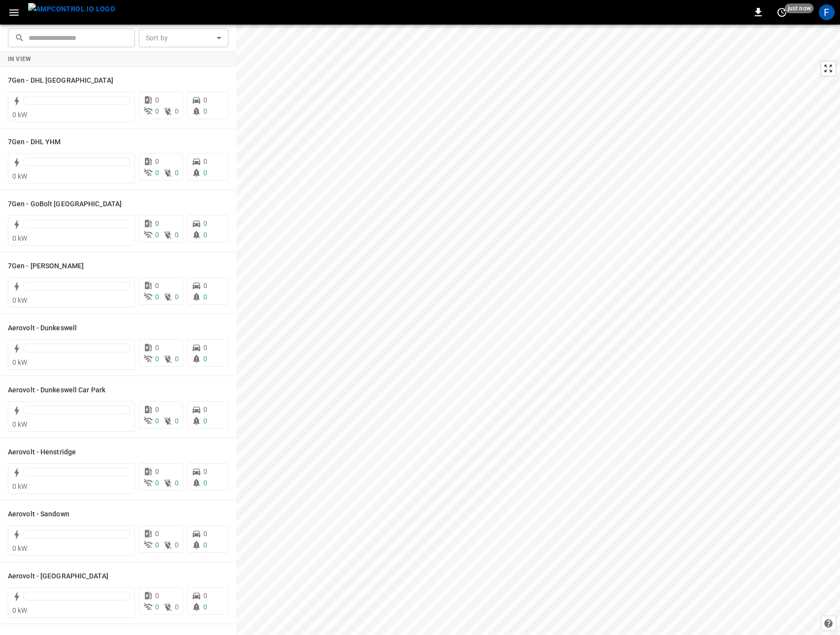  What do you see at coordinates (61, 81) in the screenshot?
I see `h6: 7Gen - DHL Montreal` at bounding box center [61, 81].